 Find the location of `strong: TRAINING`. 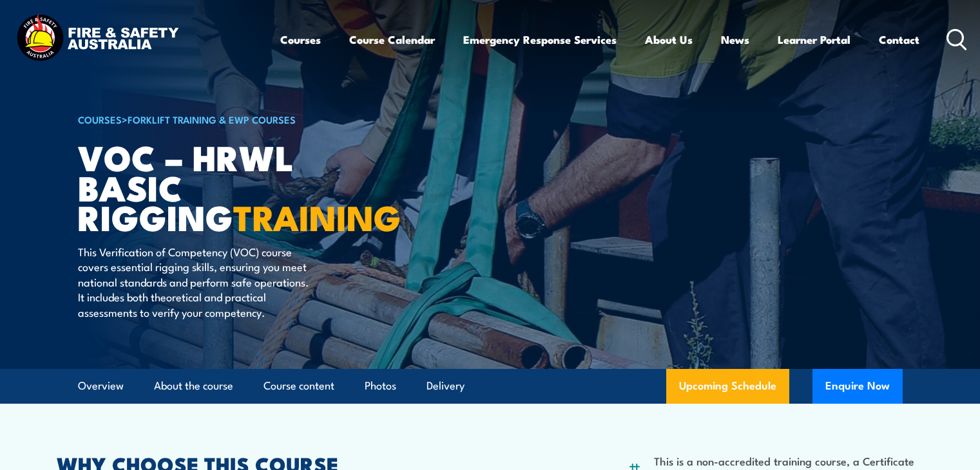

strong: TRAINING is located at coordinates (317, 216).